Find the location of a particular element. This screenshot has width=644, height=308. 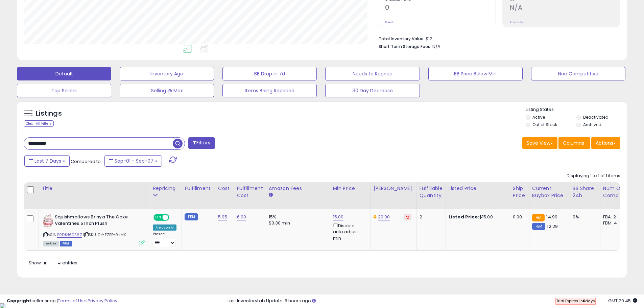

button: Selling @ Max is located at coordinates (167, 91).